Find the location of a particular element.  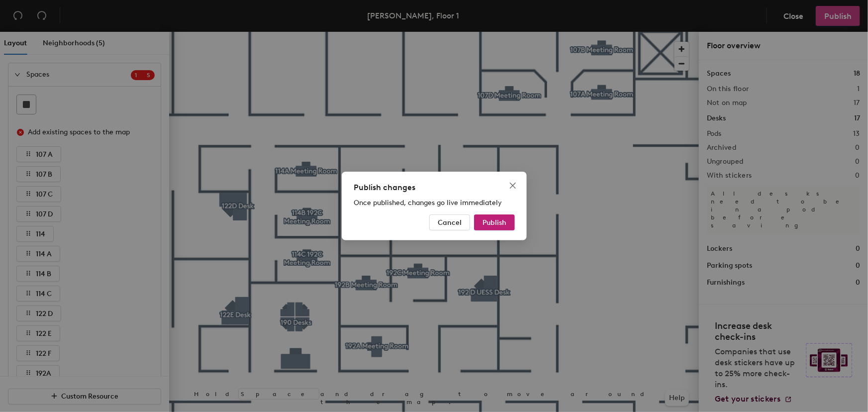

span: Close is located at coordinates (513, 186).